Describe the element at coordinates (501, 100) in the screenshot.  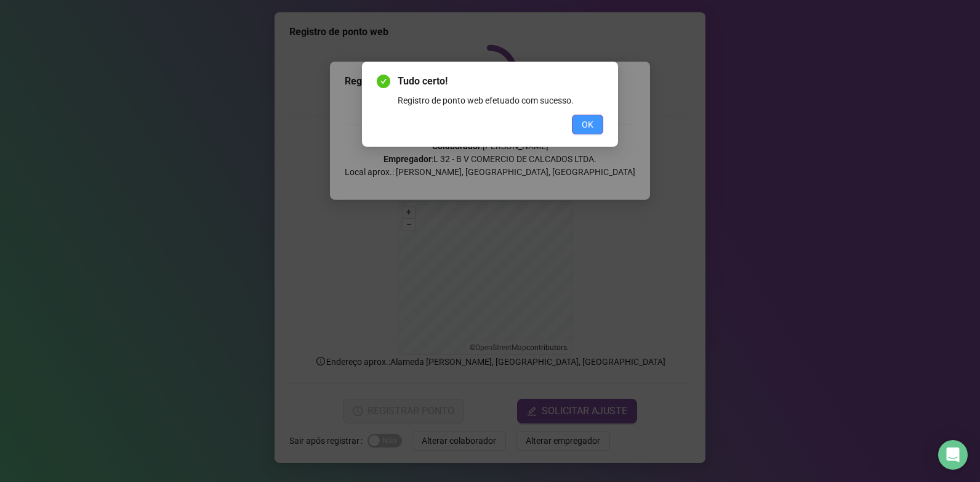
I see `div: Registro de ponto web efetuado com sucesso.` at that location.